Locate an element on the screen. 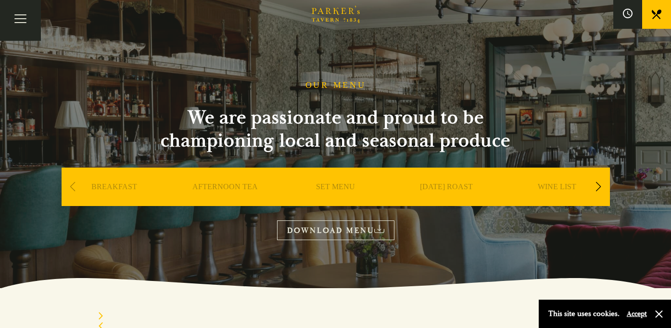 The width and height of the screenshot is (671, 328). a: AFTERNOON TEA is located at coordinates (225, 201).